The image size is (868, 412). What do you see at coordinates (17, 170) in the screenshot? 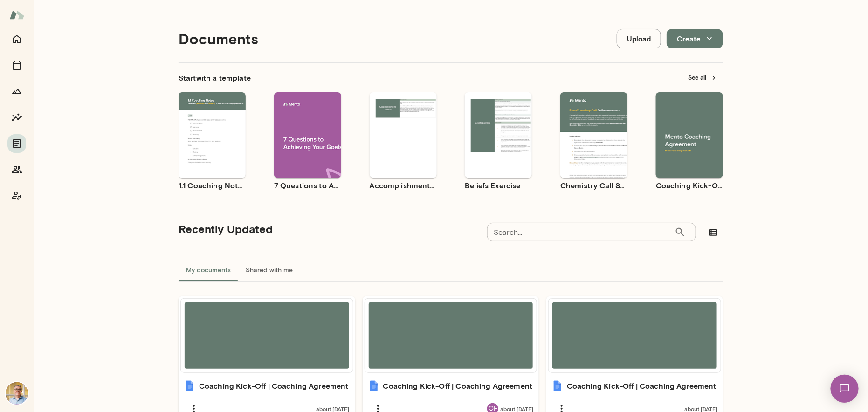
I see `button: Members` at bounding box center [17, 170].